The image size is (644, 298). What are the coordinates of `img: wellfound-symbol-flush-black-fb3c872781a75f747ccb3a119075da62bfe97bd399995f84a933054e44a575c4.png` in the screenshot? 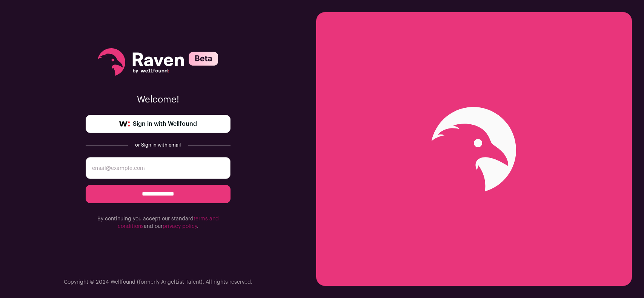 It's located at (124, 124).